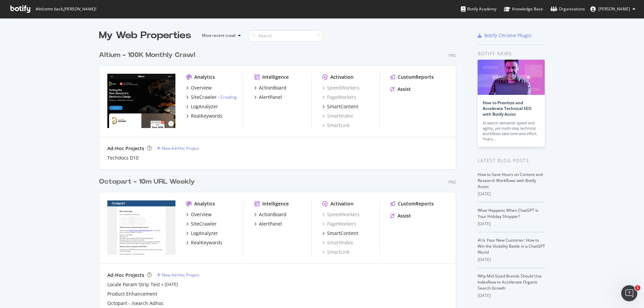 Image resolution: width=644 pixels, height=308 pixels. Describe the element at coordinates (504, 35) in the screenshot. I see `a: Botify Chrome Plugin` at that location.